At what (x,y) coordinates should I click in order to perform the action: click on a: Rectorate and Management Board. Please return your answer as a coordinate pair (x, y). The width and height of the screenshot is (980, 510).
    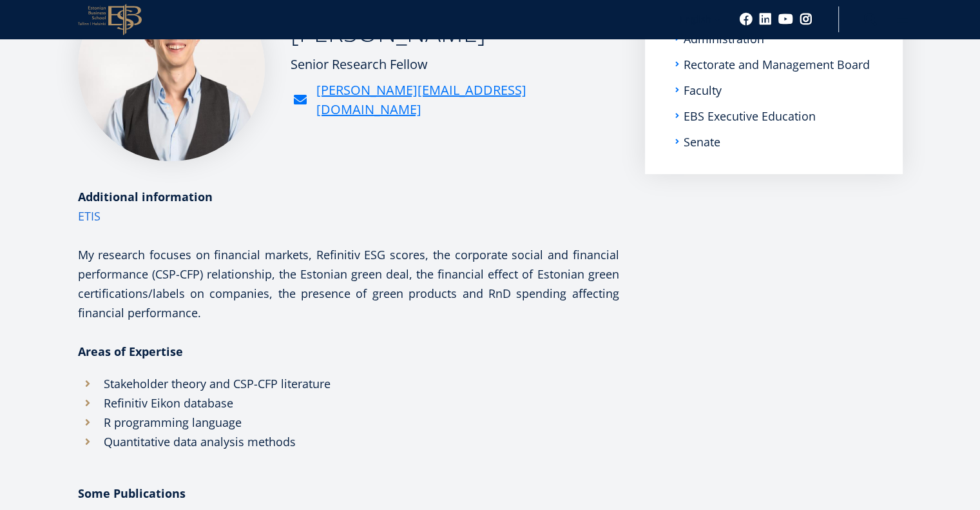
    Looking at the image, I should click on (776, 65).